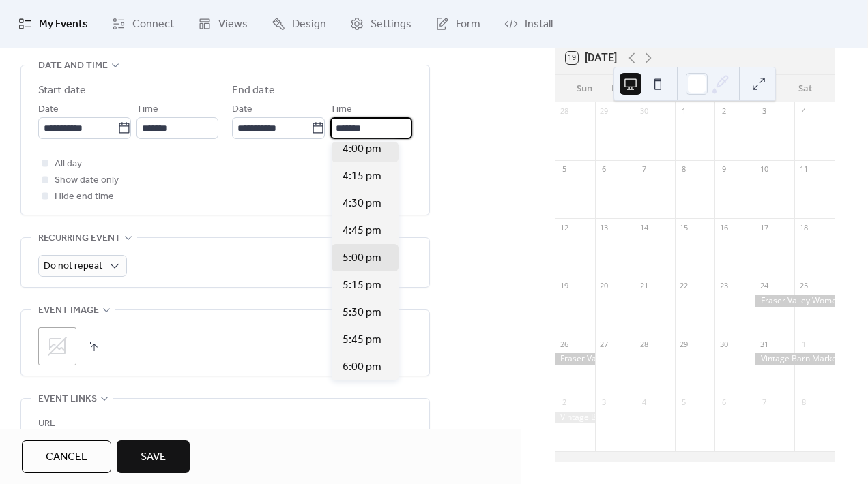  Describe the element at coordinates (143, 24) in the screenshot. I see `a: Connect` at that location.